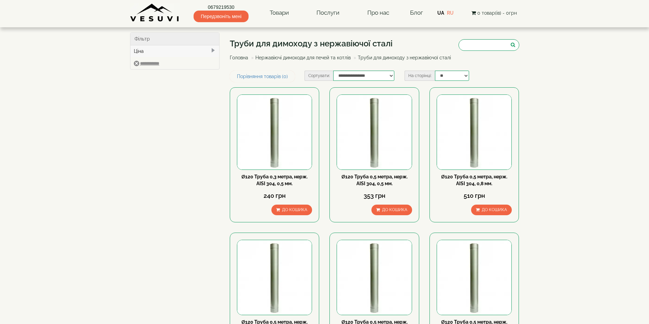  Describe the element at coordinates (319, 76) in the screenshot. I see `label: Сортувати:` at that location.